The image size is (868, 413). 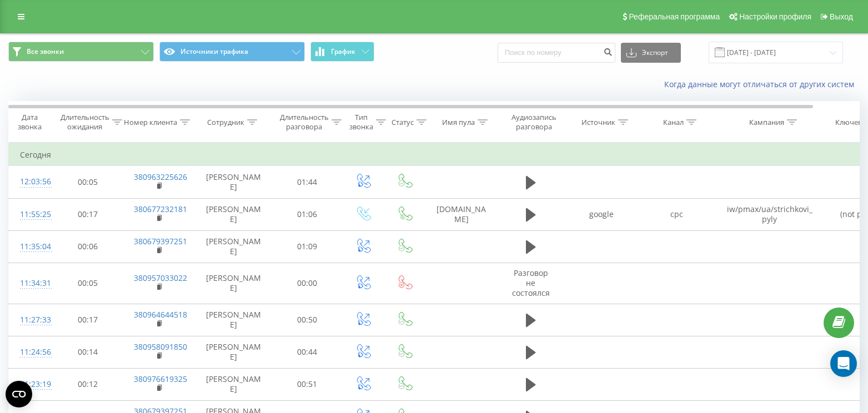 What do you see at coordinates (770, 214) in the screenshot?
I see `td: iw/pmax/ua/strichkovi_pyly` at bounding box center [770, 214].